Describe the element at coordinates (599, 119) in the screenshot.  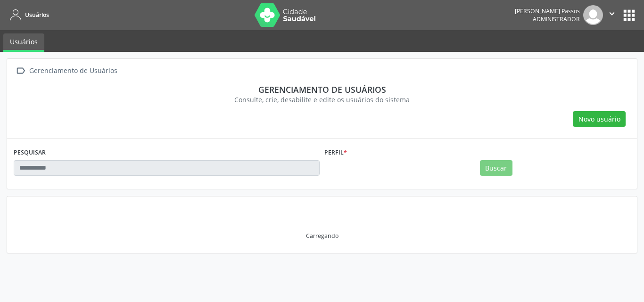
I see `button: Novo usuário` at that location.